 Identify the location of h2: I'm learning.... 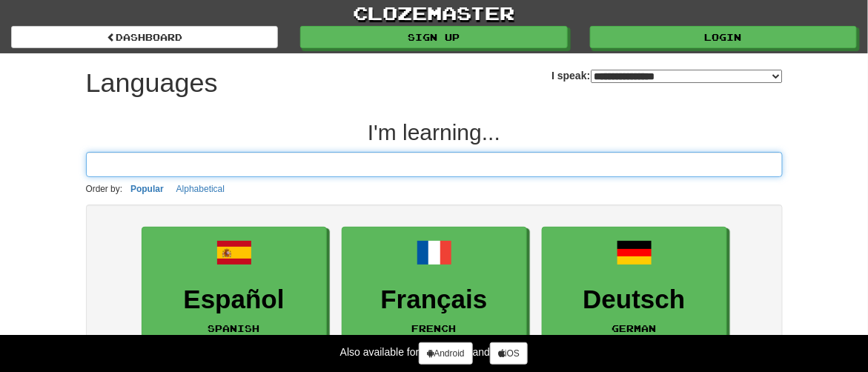
(434, 132).